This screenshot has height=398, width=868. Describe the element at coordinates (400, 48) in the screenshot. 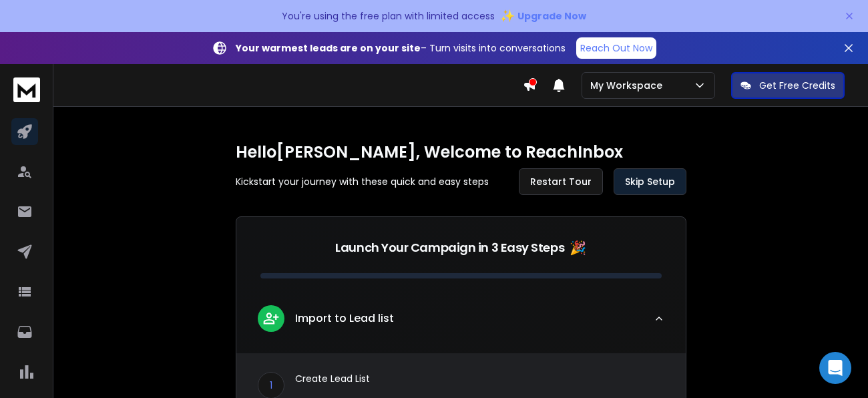

I see `p: – Turn visits into conversations` at that location.